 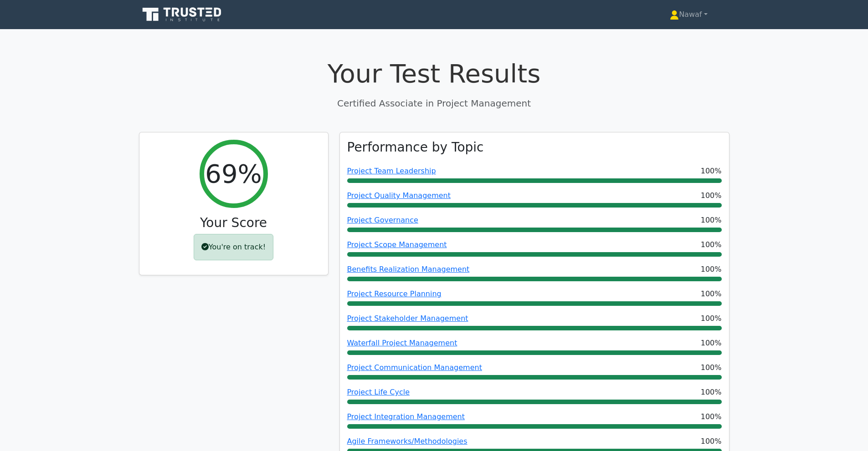 I want to click on a: Project Scope Management, so click(x=397, y=244).